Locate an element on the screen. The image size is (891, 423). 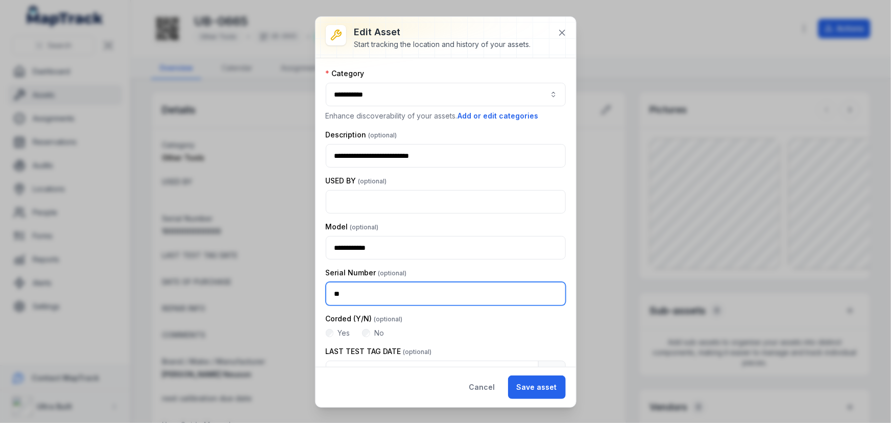
div: Start tracking the location and history of your assets. is located at coordinates (443, 44).